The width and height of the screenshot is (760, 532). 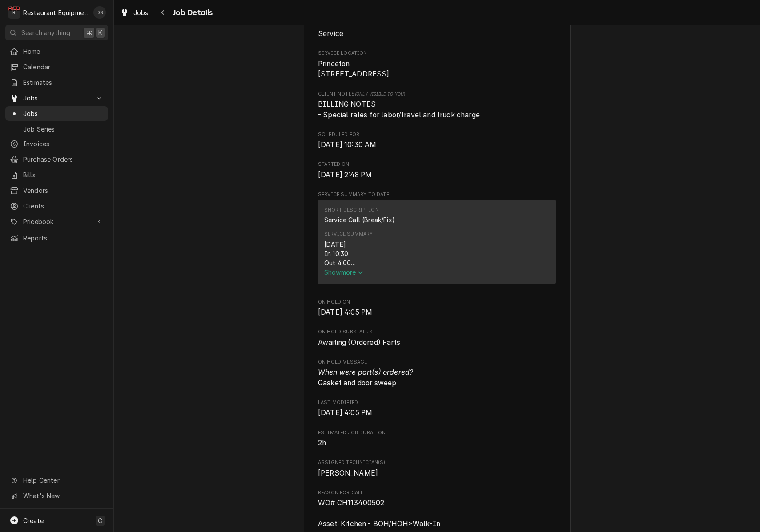 I want to click on a: Vendors, so click(x=57, y=190).